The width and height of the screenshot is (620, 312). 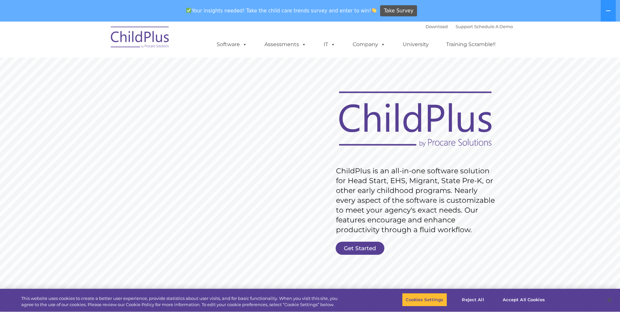 I want to click on button: Accept All Cookies, so click(x=523, y=299).